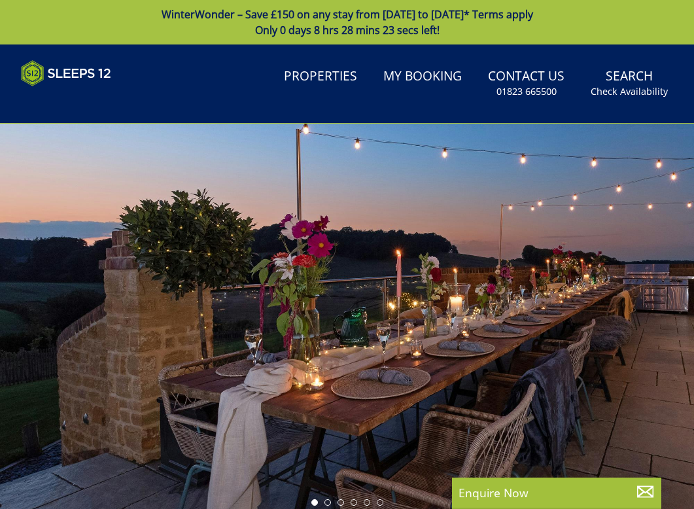 This screenshot has height=509, width=694. What do you see at coordinates (423, 77) in the screenshot?
I see `a: My Booking` at bounding box center [423, 77].